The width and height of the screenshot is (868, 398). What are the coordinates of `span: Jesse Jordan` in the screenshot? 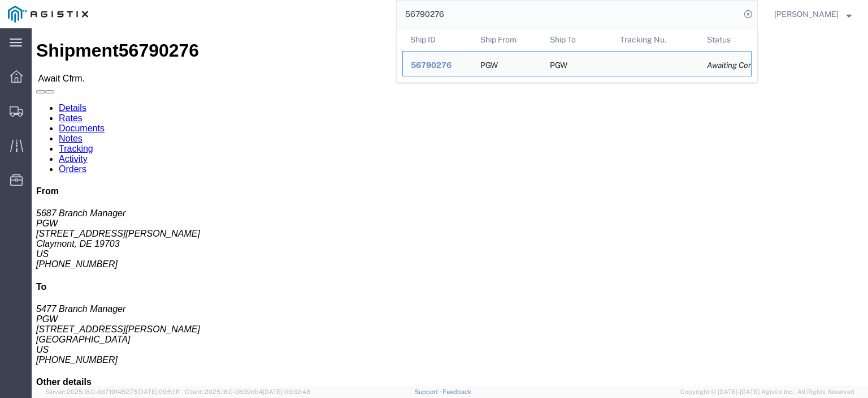 It's located at (806, 14).